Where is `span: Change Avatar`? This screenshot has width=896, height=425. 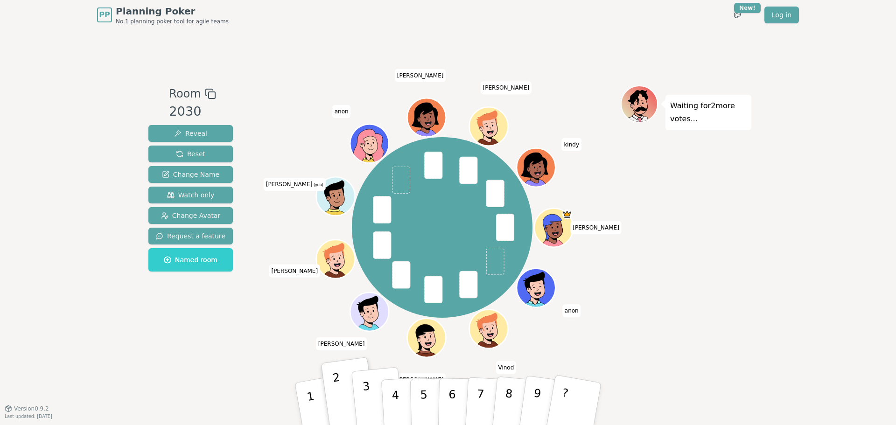
span: Change Avatar is located at coordinates (191, 216).